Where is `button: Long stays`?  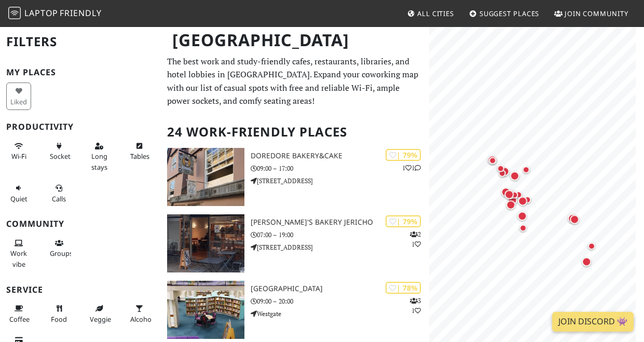 button: Long stays is located at coordinates (99, 156).